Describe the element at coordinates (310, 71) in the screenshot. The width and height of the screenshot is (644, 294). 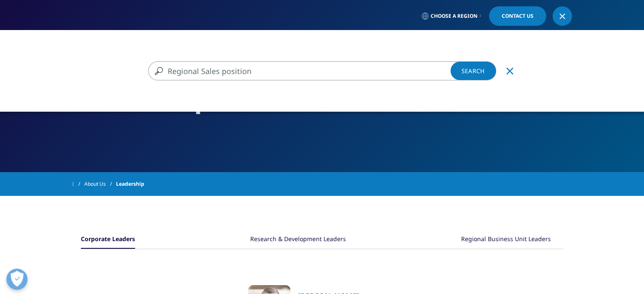
I see `input: Search` at that location.